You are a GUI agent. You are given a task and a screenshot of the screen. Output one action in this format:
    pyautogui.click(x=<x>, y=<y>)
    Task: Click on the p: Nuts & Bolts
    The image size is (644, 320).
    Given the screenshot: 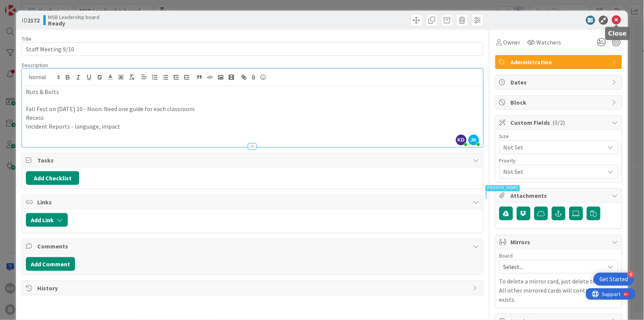 What is the action you would take?
    pyautogui.click(x=252, y=92)
    